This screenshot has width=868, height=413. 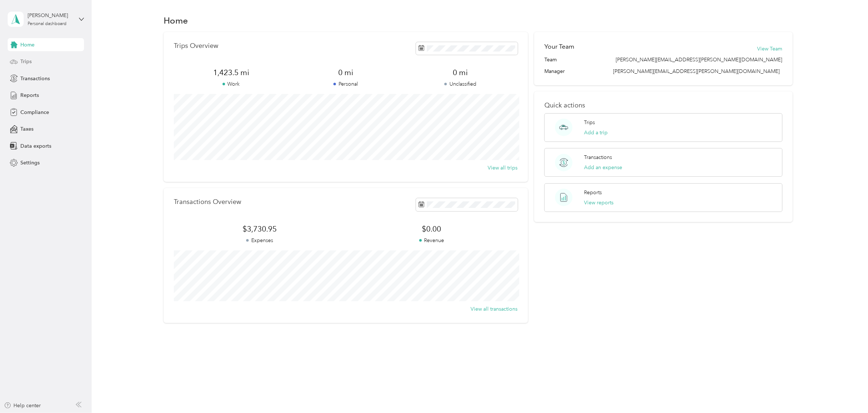 What do you see at coordinates (432, 229) in the screenshot?
I see `span: $0.00` at bounding box center [432, 229].